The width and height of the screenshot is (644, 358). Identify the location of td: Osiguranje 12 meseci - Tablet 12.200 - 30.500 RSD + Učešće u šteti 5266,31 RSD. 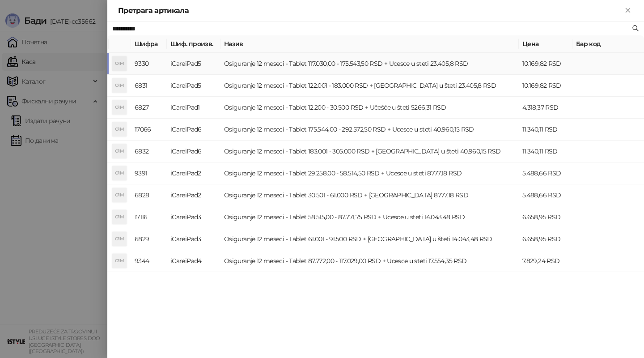
(370, 108).